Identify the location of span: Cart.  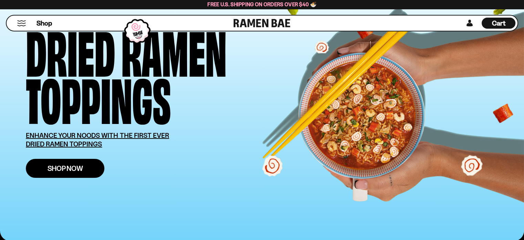
(499, 23).